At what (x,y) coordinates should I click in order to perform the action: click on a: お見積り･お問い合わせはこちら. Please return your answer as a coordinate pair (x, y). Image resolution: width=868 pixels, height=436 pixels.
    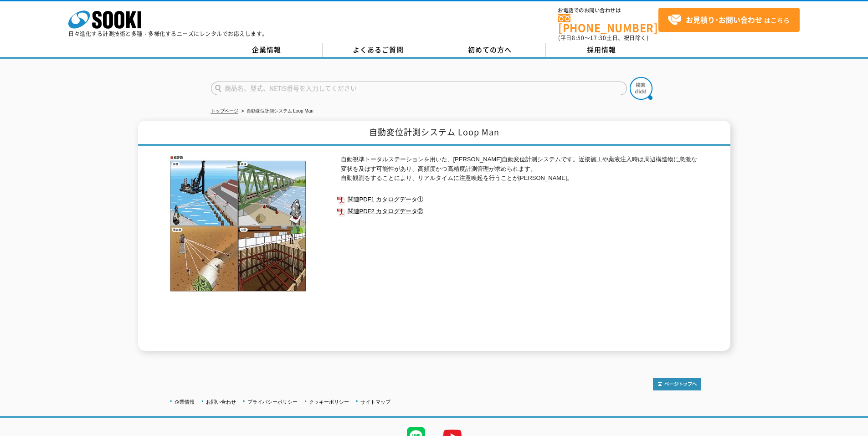
    Looking at the image, I should click on (729, 20).